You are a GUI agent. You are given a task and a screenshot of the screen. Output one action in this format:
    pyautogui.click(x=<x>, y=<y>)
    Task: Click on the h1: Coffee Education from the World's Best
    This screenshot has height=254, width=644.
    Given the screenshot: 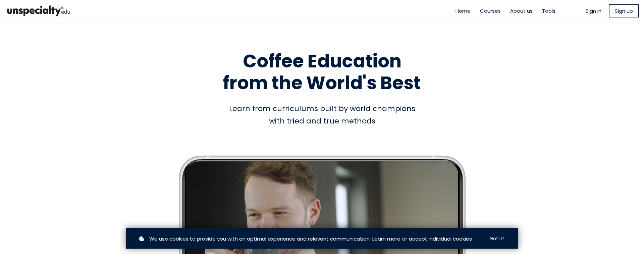 What is the action you would take?
    pyautogui.click(x=322, y=72)
    